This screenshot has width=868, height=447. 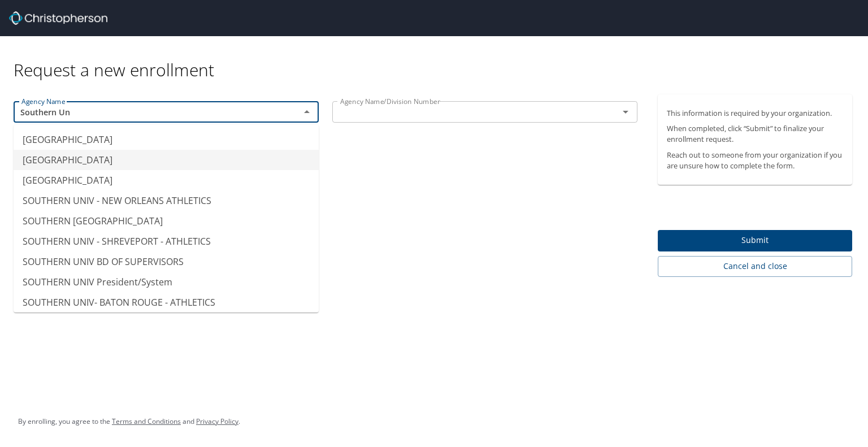 I want to click on li: SOUTHERN UNIV BD OF SUPERVISORS, so click(x=166, y=261).